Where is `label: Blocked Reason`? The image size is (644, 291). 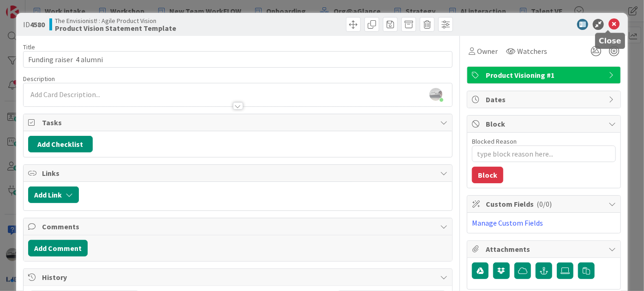 label: Blocked Reason is located at coordinates (494, 142).